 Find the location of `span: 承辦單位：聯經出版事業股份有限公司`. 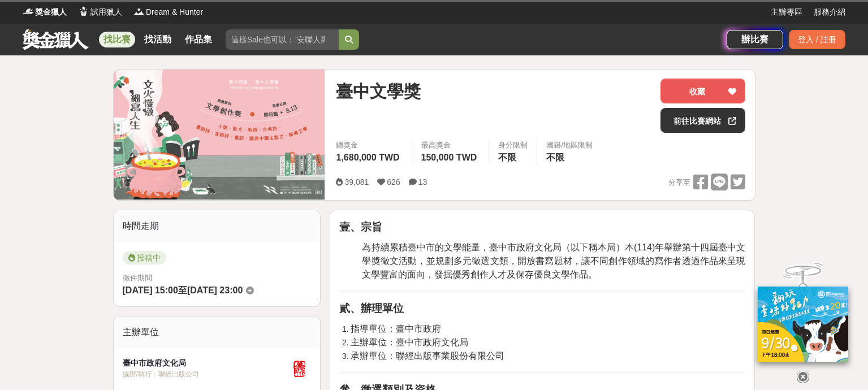

span: 承辦單位：聯經出版事業股份有限公司 is located at coordinates (428, 355).